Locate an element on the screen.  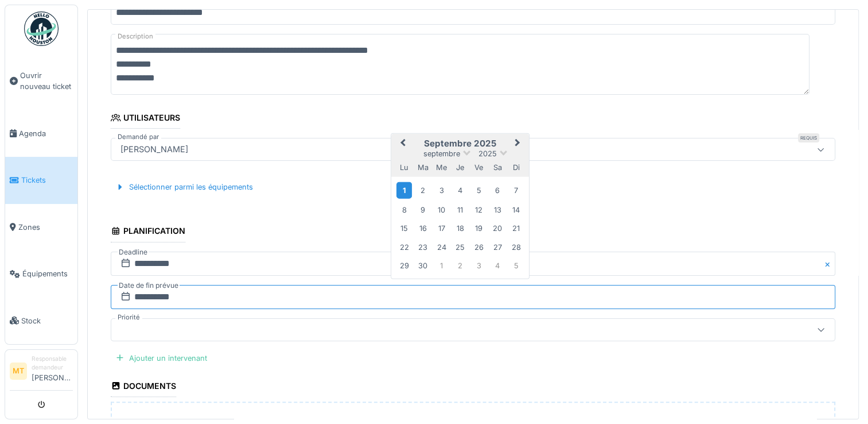
div: Choose lundi 22 septembre 2025 is located at coordinates (404, 246).